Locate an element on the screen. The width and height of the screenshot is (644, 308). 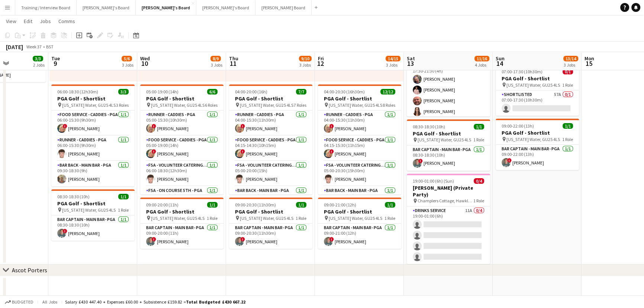
a: Jobs is located at coordinates (45, 21).